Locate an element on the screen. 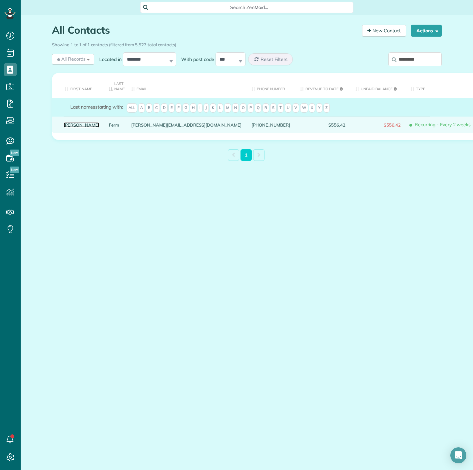  a: Ferm is located at coordinates (115, 125).